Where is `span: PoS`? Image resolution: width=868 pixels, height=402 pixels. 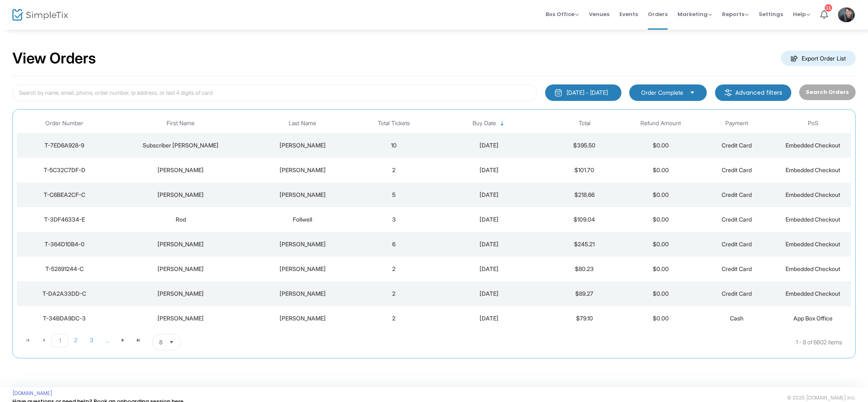 span: PoS is located at coordinates (813, 123).